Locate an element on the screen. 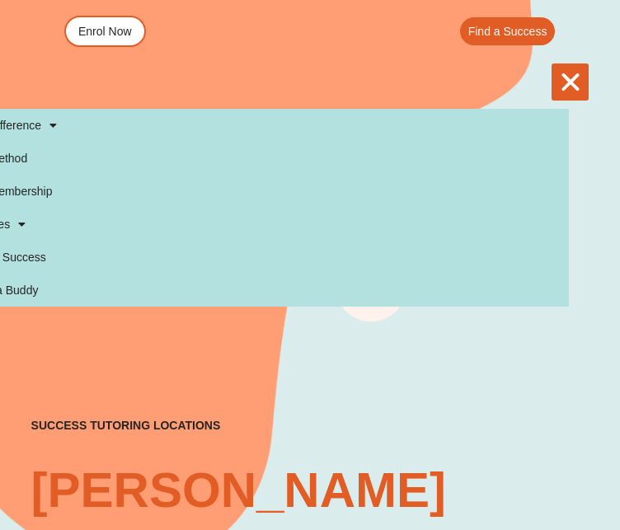 The height and width of the screenshot is (530, 620). a: Enrol Now is located at coordinates (105, 31).